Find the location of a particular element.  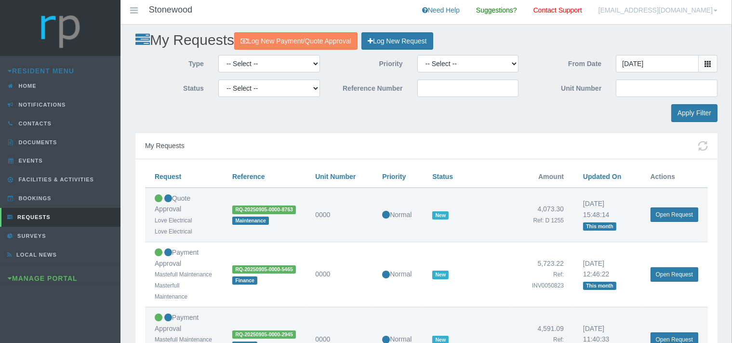

a: Unit Number is located at coordinates (336, 176).